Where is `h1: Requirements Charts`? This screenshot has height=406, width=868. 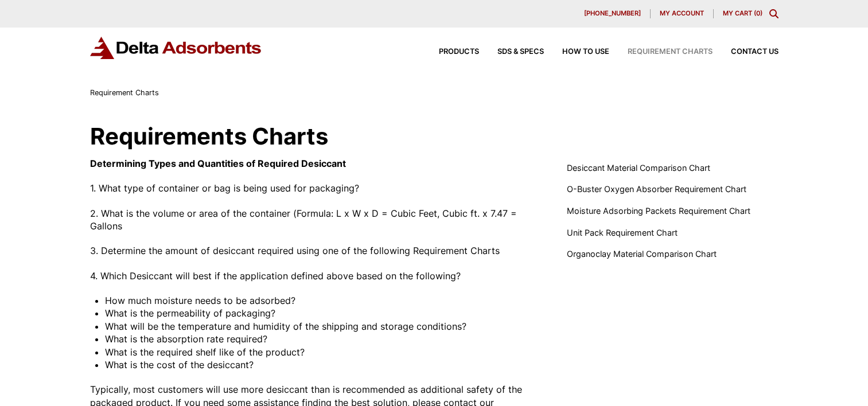
h1: Requirements Charts is located at coordinates (434, 136).